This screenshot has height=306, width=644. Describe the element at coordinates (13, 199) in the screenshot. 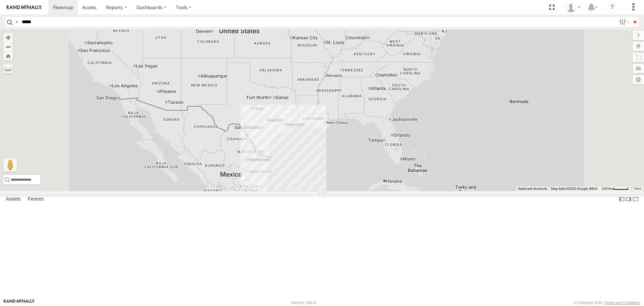

I see `label: Assets` at that location.